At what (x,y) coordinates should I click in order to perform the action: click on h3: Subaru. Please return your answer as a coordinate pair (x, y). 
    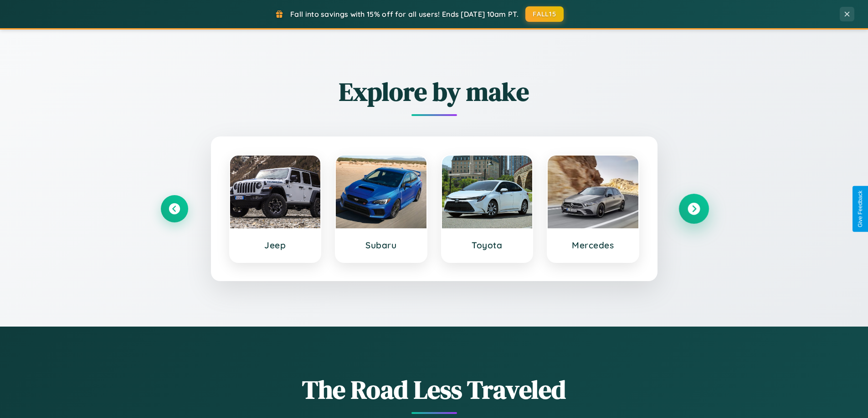
    Looking at the image, I should click on (381, 245).